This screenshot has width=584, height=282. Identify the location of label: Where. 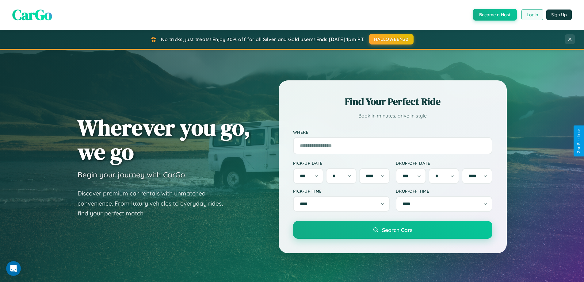
(393, 132).